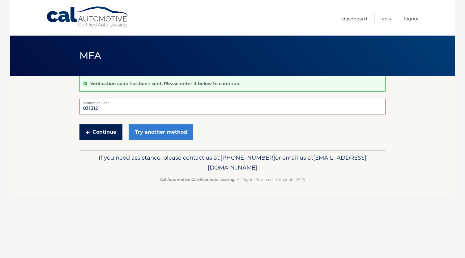 The image size is (465, 258). Describe the element at coordinates (165, 83) in the screenshot. I see `p: Verification code has been sent. Please enter it below to continue.` at that location.